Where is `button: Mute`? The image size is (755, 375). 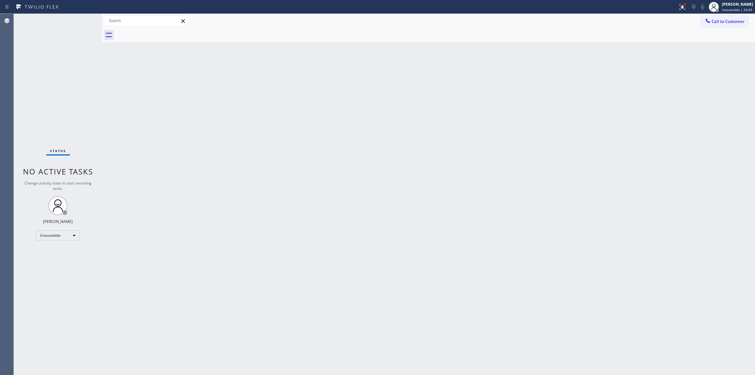 button: Mute is located at coordinates (702, 7).